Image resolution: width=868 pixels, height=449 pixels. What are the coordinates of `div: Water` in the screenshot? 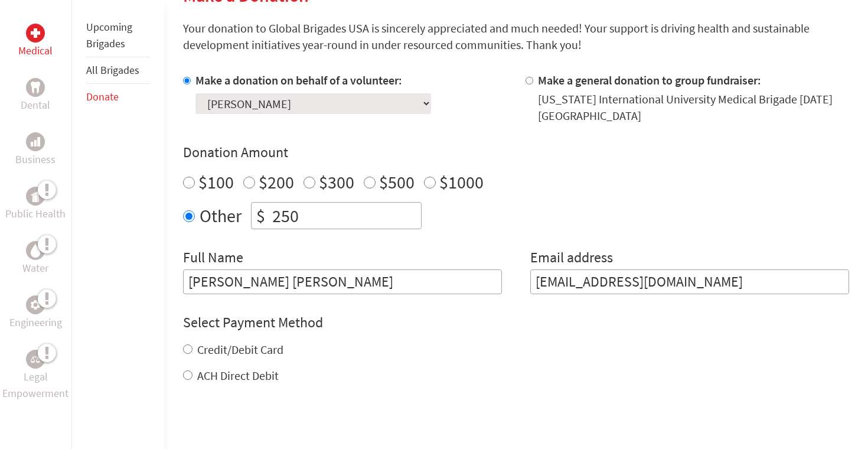 It's located at (35, 251).